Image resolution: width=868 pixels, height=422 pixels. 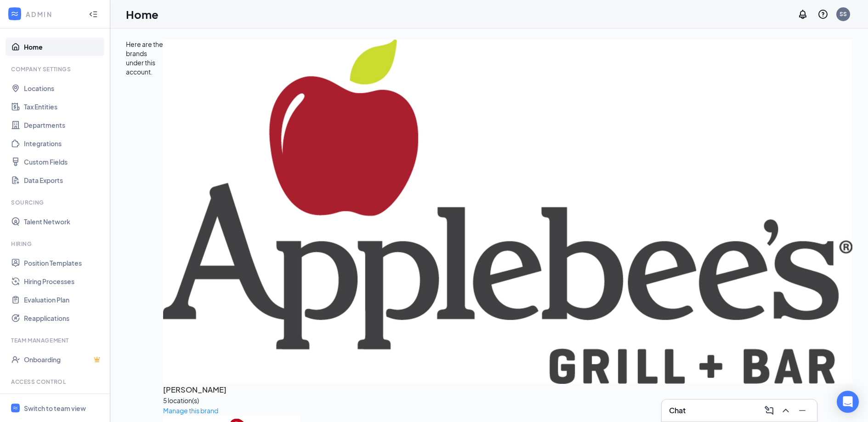 I want to click on div: Team Management, so click(x=55, y=340).